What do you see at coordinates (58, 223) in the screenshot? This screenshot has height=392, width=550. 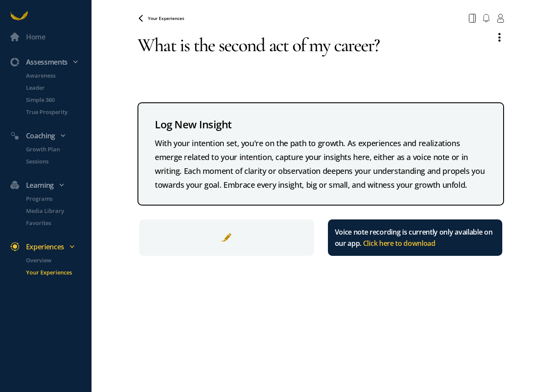 I see `p: Favorites` at bounding box center [58, 223].